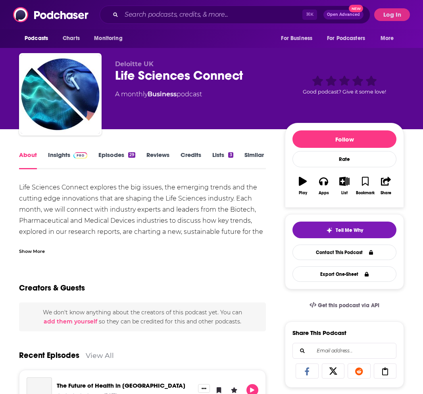 The image size is (423, 394). Describe the element at coordinates (254, 160) in the screenshot. I see `a: Similar` at that location.